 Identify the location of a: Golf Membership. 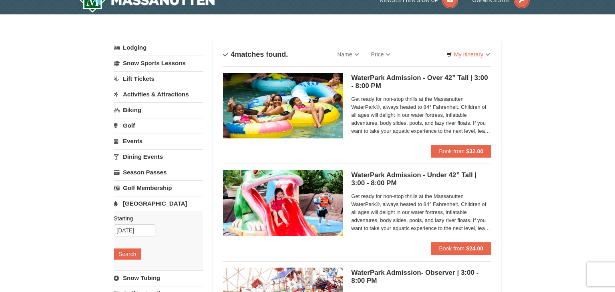
(158, 188).